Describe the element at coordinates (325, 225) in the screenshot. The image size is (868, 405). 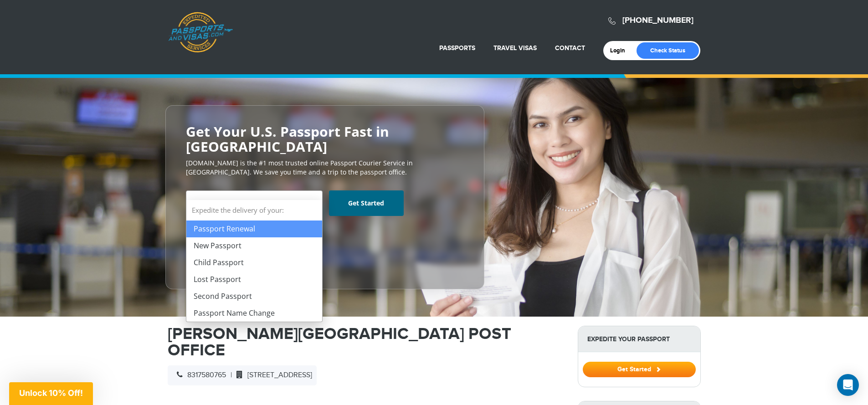
I see `span: Starting at $199 + government fees` at that location.